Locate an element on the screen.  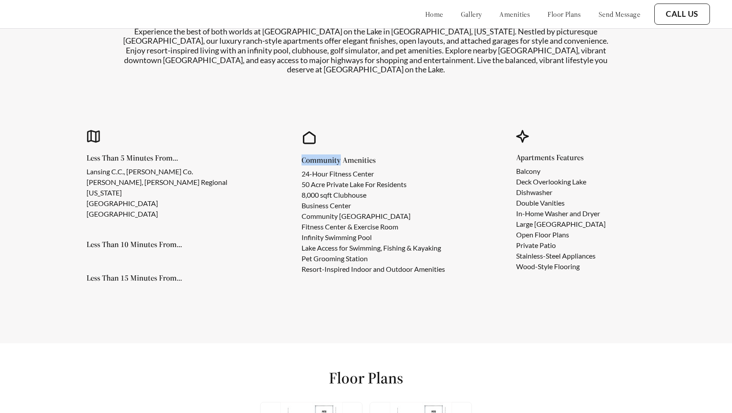
li: Lake Access for Swimming, Fishing & Kayaking is located at coordinates (373, 248).